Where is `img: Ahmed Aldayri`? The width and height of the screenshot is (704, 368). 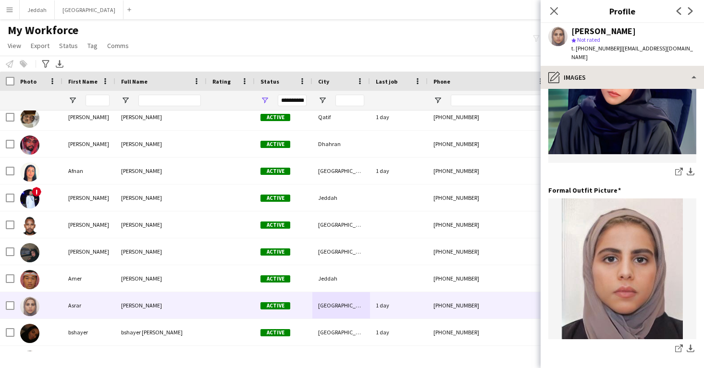 img: Ahmed Aldayri is located at coordinates (30, 199).